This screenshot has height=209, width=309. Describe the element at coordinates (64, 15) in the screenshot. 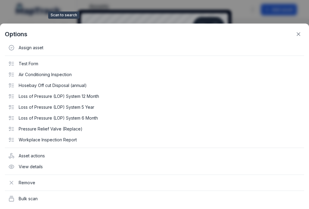

I see `span: Scan to search` at that location.